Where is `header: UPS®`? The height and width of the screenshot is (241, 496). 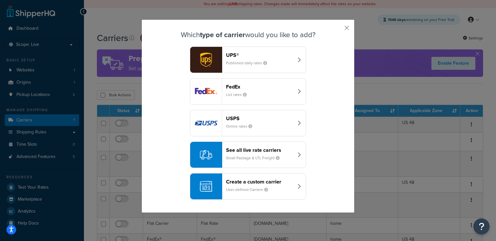 header: UPS® is located at coordinates (260, 55).